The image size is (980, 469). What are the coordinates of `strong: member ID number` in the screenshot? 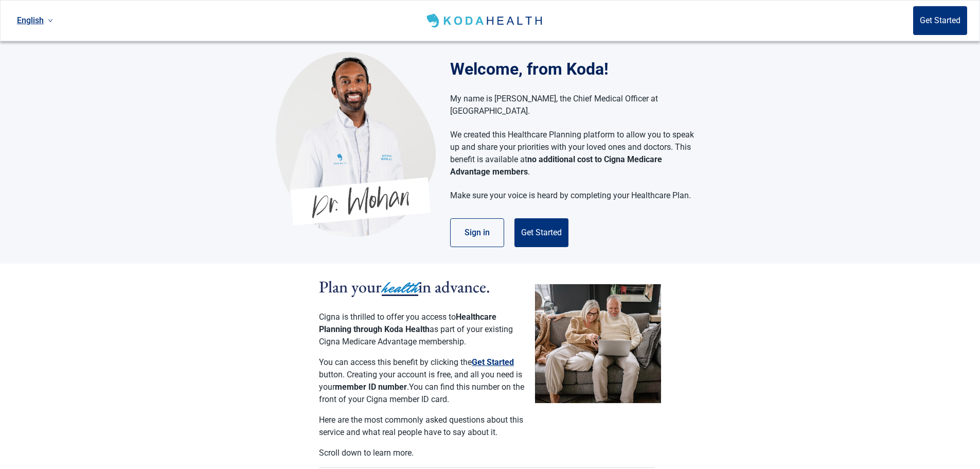 It's located at (371, 387).